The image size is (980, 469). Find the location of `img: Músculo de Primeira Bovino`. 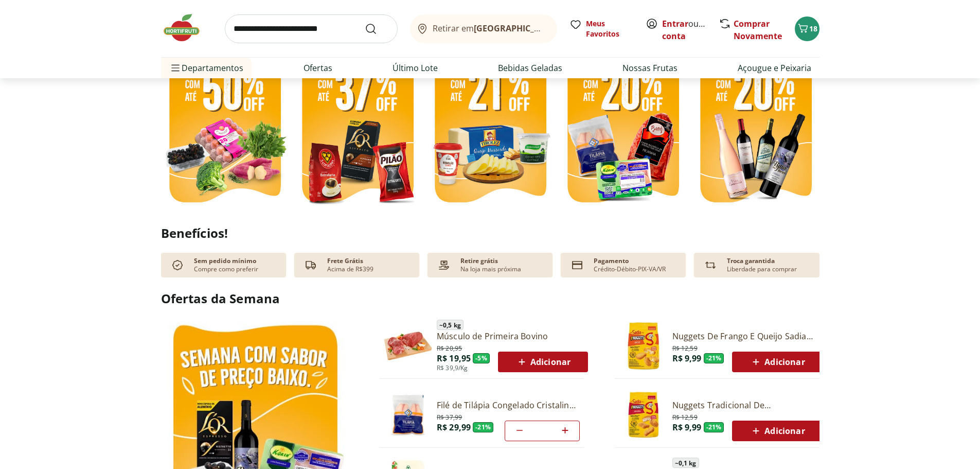

img: Músculo de Primeira Bovino is located at coordinates (408, 346).